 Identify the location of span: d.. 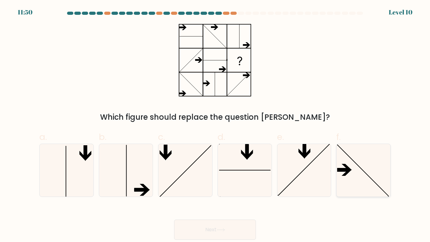
(221, 137).